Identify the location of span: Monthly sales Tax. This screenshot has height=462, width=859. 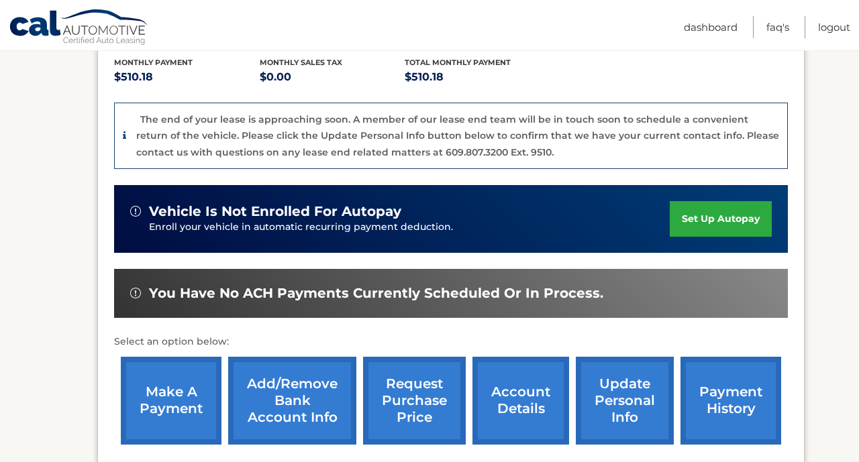
(301, 62).